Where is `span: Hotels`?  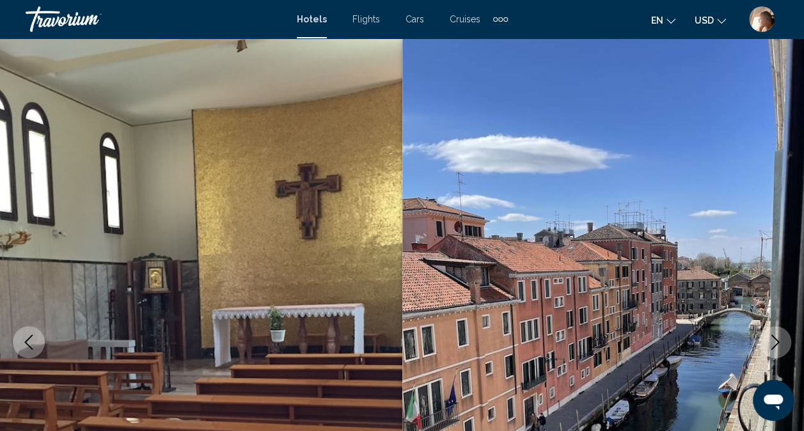
span: Hotels is located at coordinates (312, 19).